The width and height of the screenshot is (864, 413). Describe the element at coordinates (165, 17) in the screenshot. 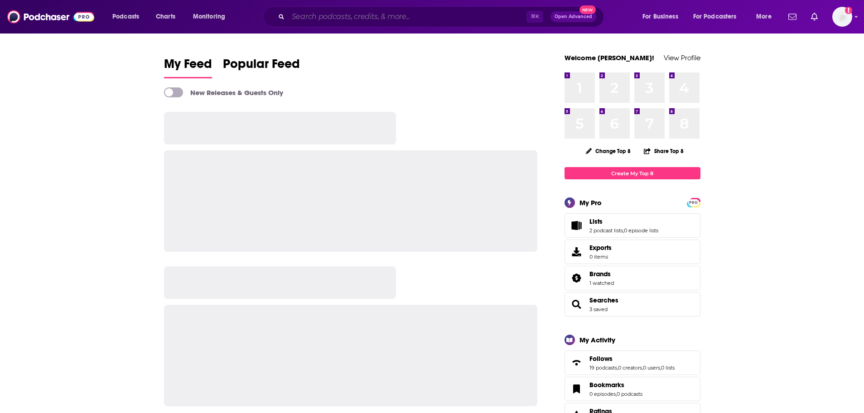

I see `span: Charts` at that location.